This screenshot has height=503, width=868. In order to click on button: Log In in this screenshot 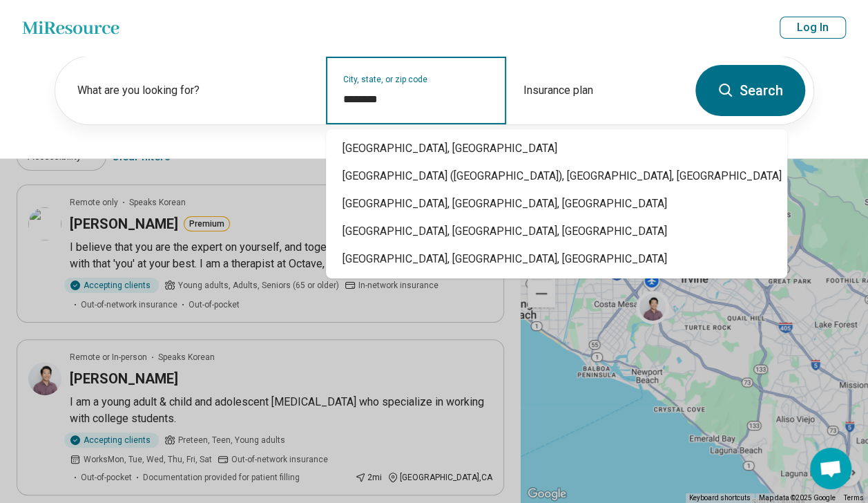, I will do `click(813, 28)`.